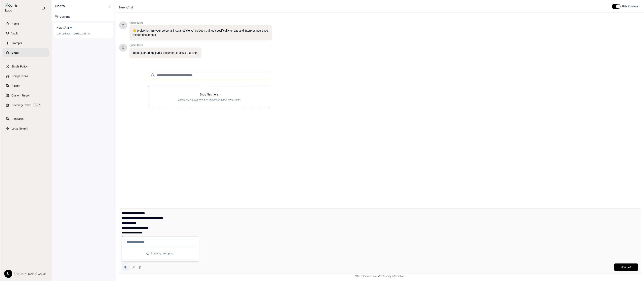 The height and width of the screenshot is (281, 644). I want to click on span: Legal Search, so click(20, 128).